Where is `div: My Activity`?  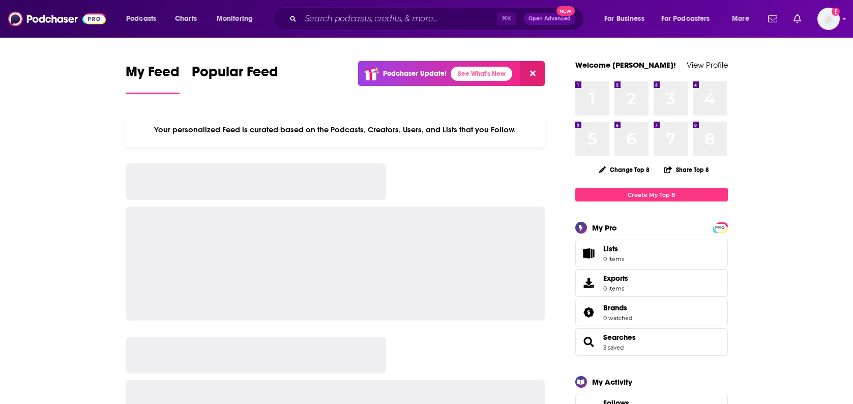 div: My Activity is located at coordinates (612, 381).